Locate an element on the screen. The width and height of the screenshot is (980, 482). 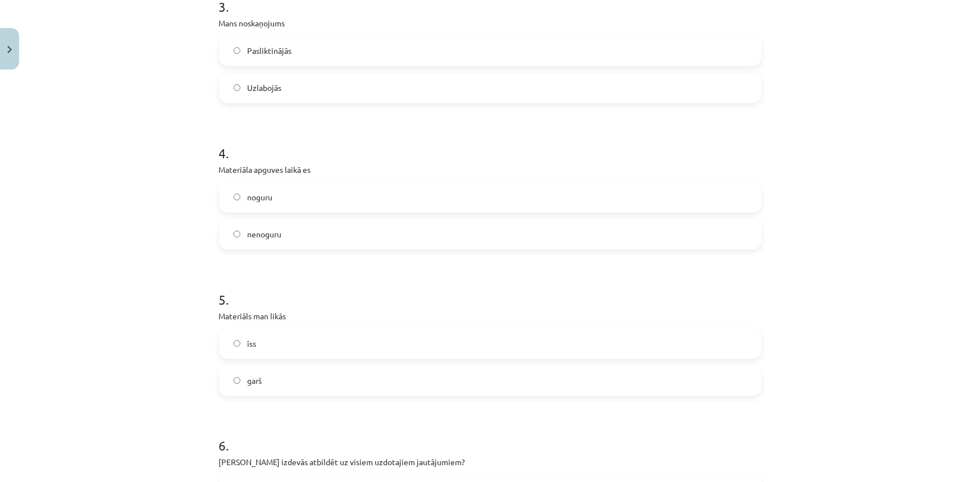
img: icon-close-lesson-0947bae3869378f0d4975bcd49f059093ad1ed9edebbc8119c70593378902aed.svg is located at coordinates (9, 49).